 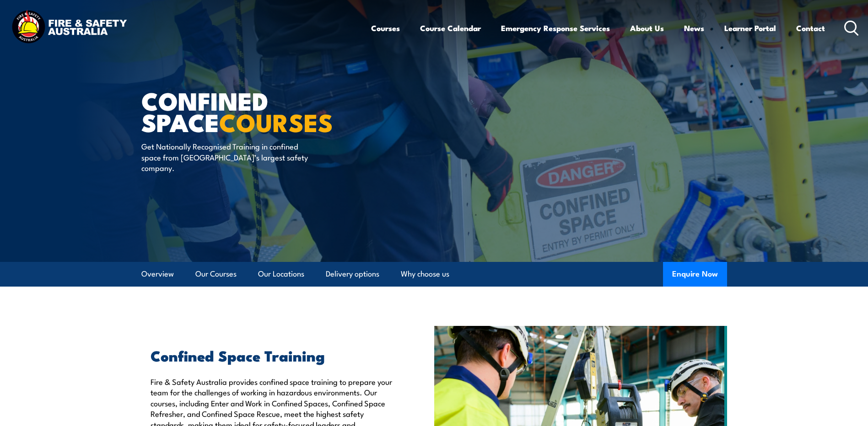 What do you see at coordinates (751, 28) in the screenshot?
I see `a: Learner Portal` at bounding box center [751, 28].